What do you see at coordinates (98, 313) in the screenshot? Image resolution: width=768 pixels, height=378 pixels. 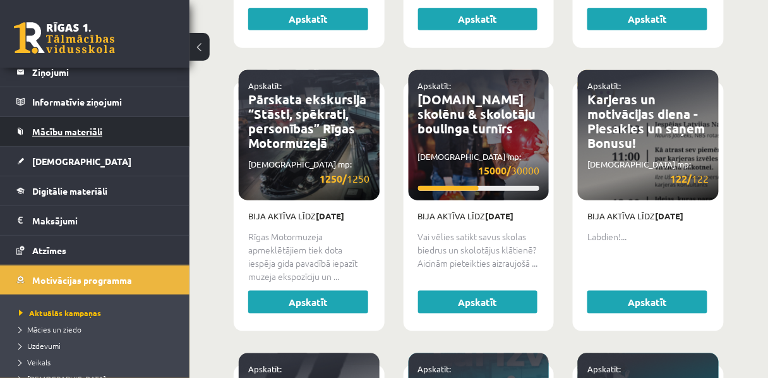 I see `a: Aktuālās kampaņas` at bounding box center [98, 313].